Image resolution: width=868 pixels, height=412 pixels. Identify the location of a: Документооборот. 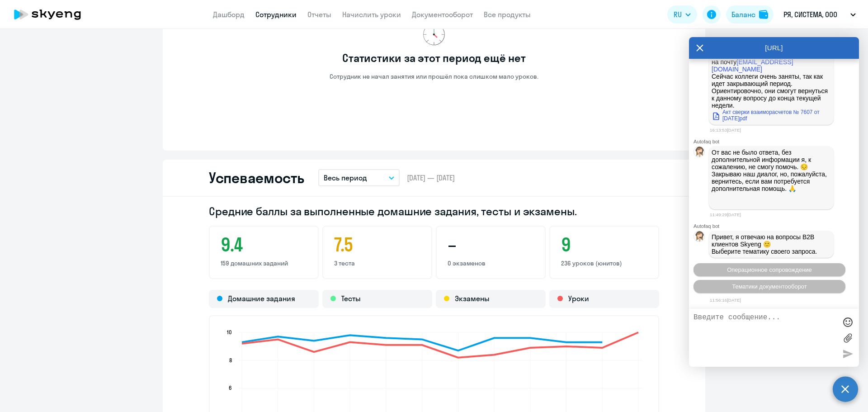
(442, 14).